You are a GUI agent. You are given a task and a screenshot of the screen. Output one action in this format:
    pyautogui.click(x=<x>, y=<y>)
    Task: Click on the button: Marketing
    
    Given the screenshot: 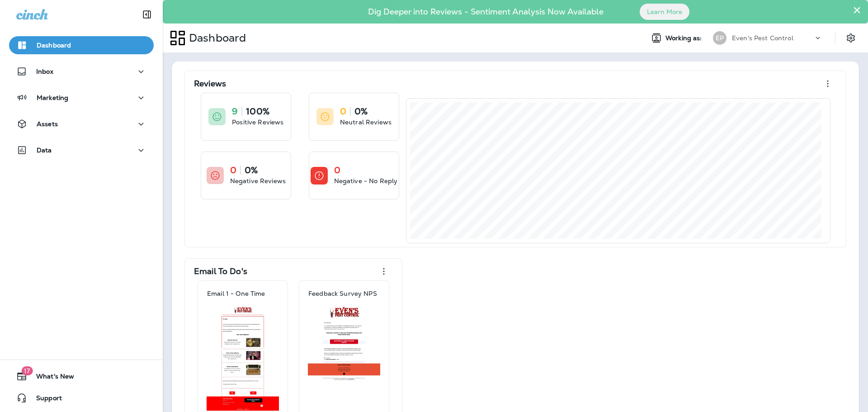 What is the action you would take?
    pyautogui.click(x=81, y=98)
    